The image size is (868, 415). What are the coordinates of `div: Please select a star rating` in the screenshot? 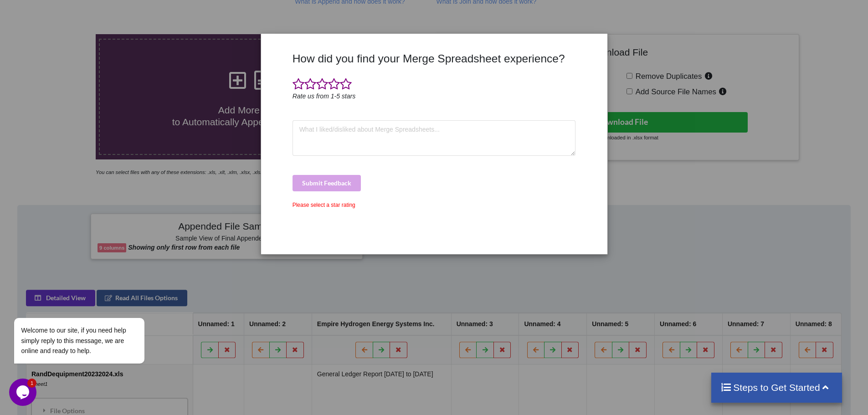 It's located at (434, 205).